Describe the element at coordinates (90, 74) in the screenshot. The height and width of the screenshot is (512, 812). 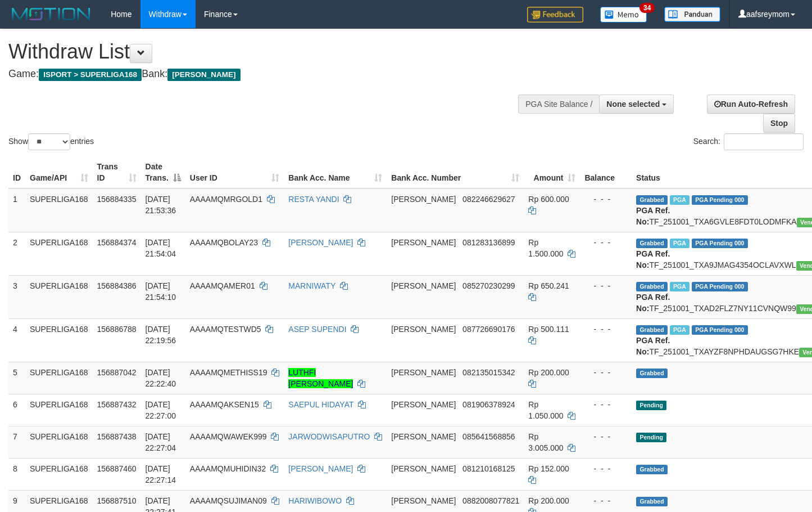
I see `span: ISPORT > SUPERLIGA168` at that location.